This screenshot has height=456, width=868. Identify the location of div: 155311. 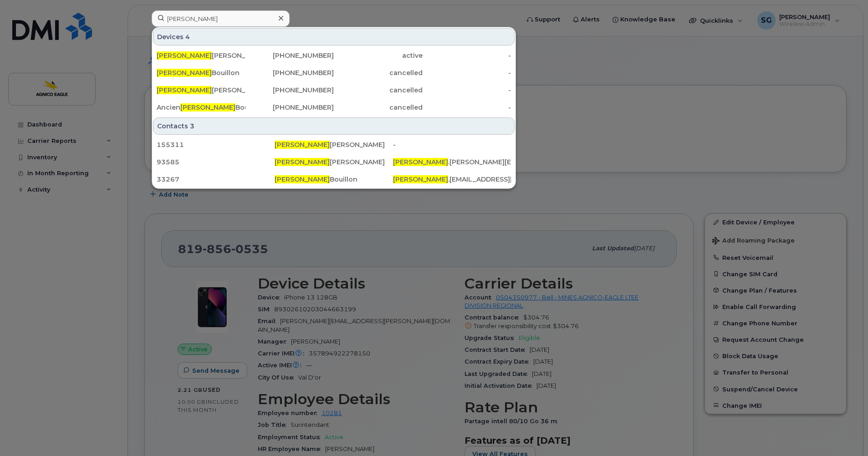
(215, 145).